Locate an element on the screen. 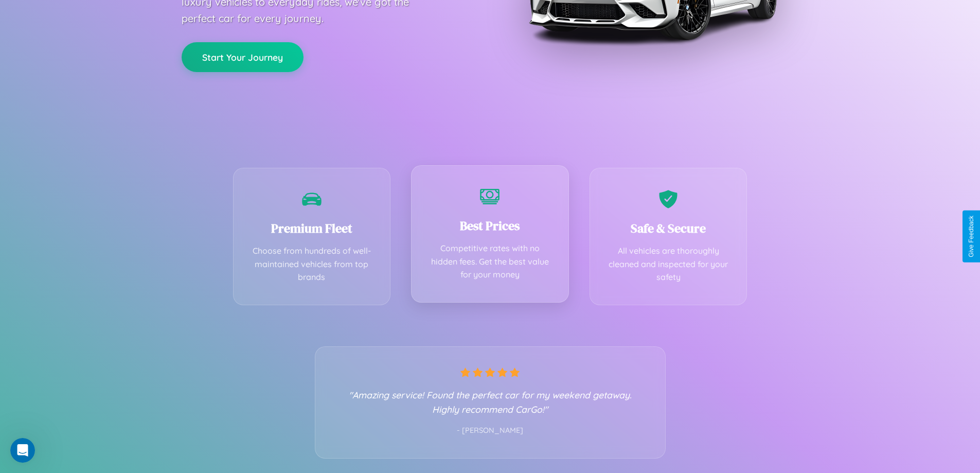  p: Competitive rates with no hidden fees. Get the best value for your money is located at coordinates (490, 262).